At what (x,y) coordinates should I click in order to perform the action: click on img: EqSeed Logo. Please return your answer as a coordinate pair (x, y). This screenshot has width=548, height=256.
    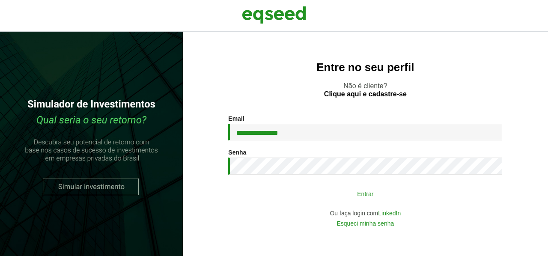
    Looking at the image, I should click on (274, 15).